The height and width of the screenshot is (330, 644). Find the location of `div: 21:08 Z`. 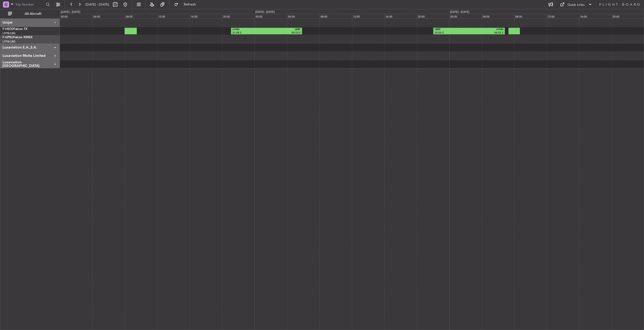

div: 21:08 Z is located at coordinates (249, 33).